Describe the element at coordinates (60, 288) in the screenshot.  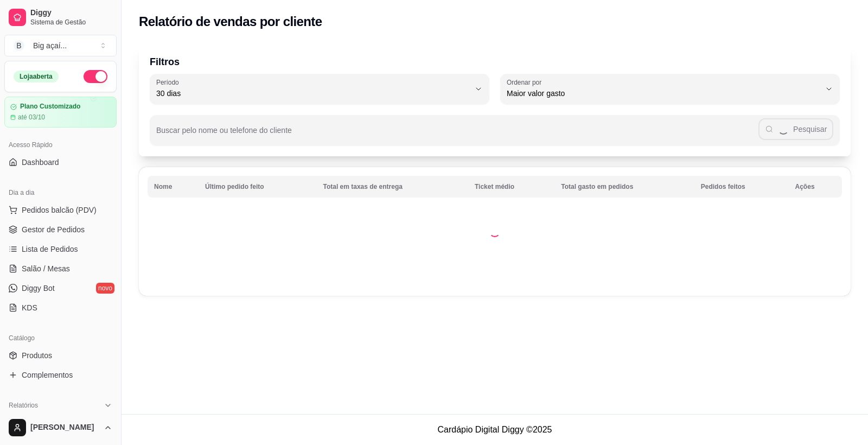
I see `a: Diggy Botnovo` at that location.